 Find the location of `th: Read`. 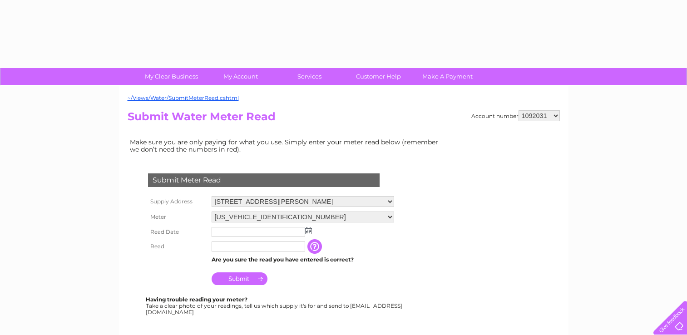

th: Read is located at coordinates (178, 247).